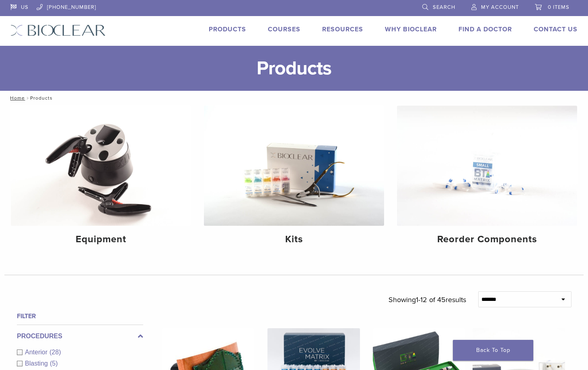  What do you see at coordinates (487, 239) in the screenshot?
I see `h4: Reorder Components` at bounding box center [487, 239].